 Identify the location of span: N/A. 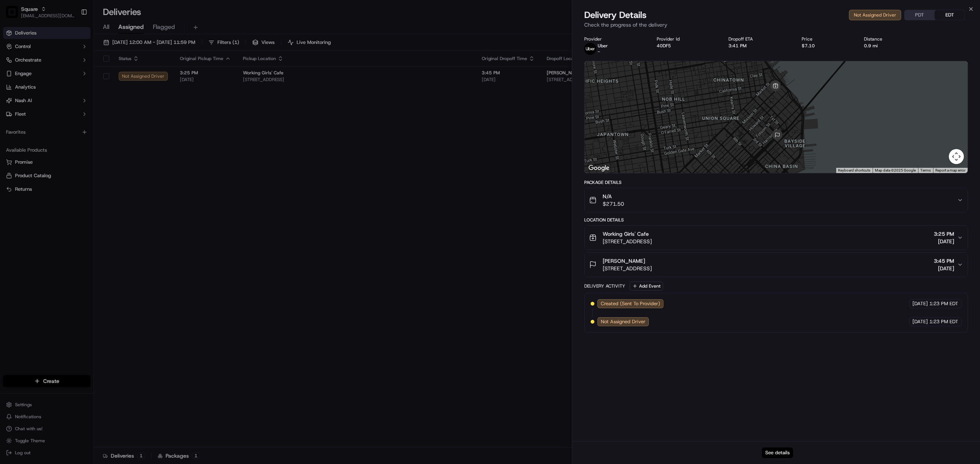
(613, 196).